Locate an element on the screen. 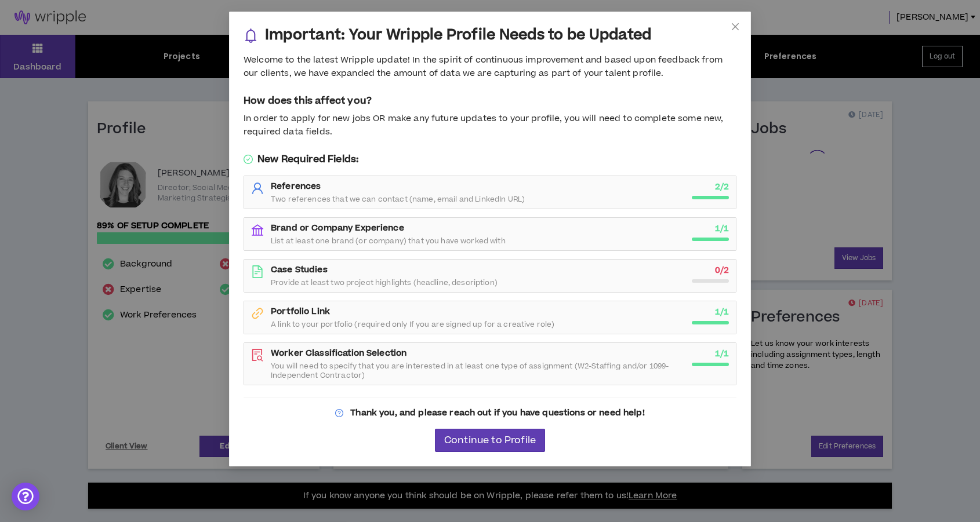 This screenshot has width=980, height=522. h3: Important: Your Wripple Profile Needs to be Updated is located at coordinates (458, 36).